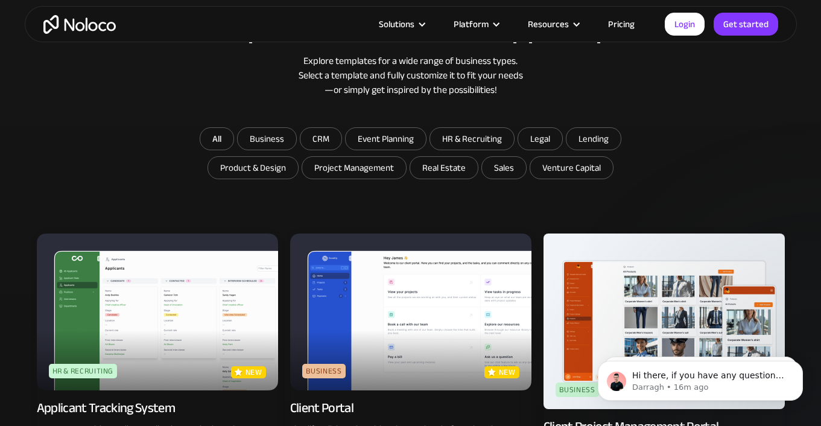 The image size is (821, 426). I want to click on div: HR & Recruiting, so click(83, 371).